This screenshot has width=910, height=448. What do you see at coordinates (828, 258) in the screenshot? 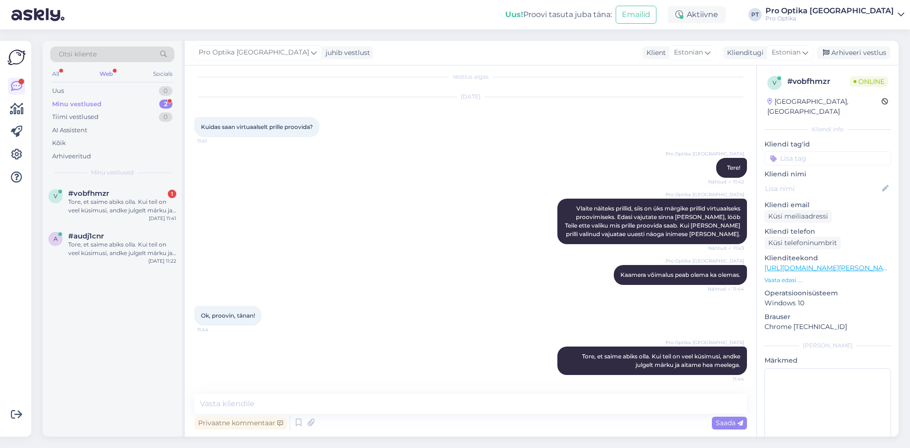
I see `p: Klienditeekond` at bounding box center [828, 258].